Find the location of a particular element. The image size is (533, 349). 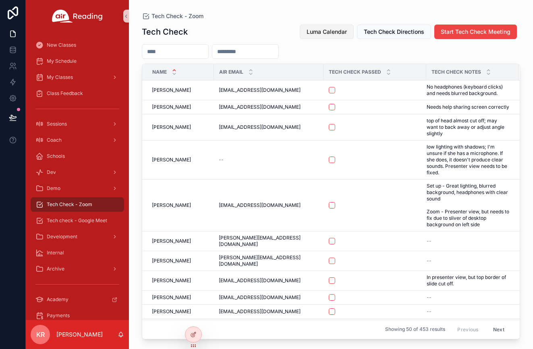

span: Class Feedback is located at coordinates (65, 94).